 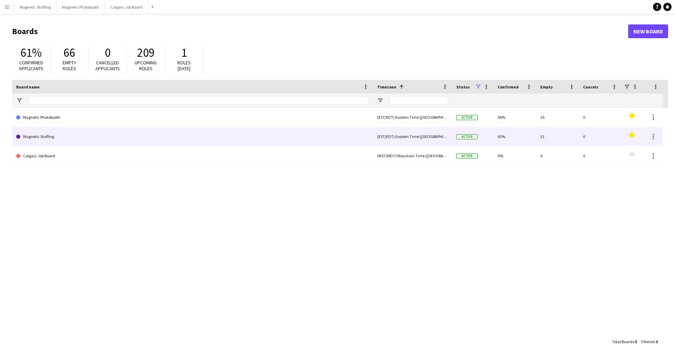 I want to click on span: Empty roles, so click(x=69, y=65).